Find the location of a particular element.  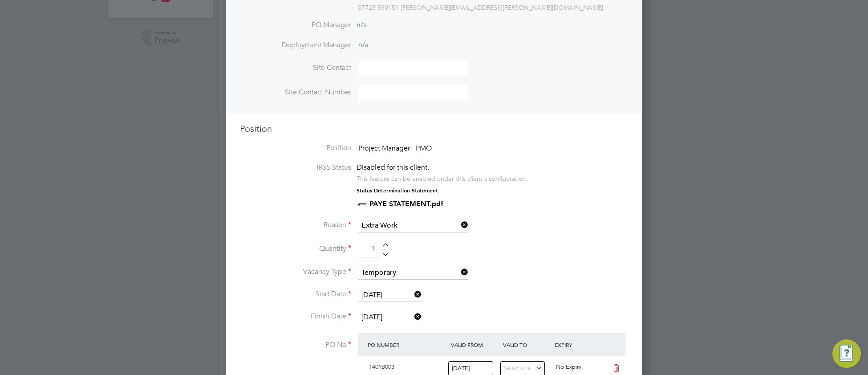

div: PO Number is located at coordinates (407, 344).